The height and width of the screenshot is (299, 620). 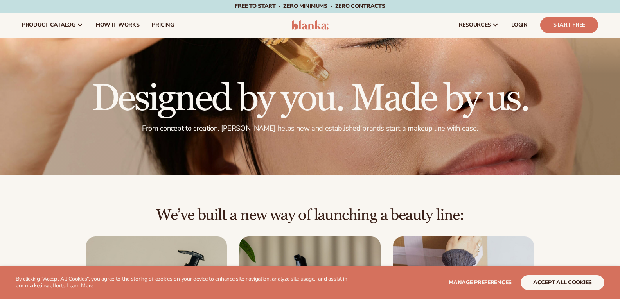 What do you see at coordinates (310, 6) in the screenshot?
I see `span: Free to start · ZERO minimums · ZERO contracts` at bounding box center [310, 6].